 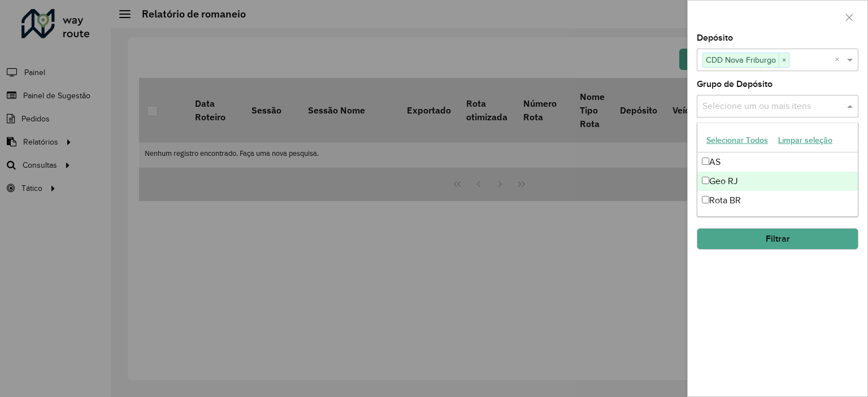 I want to click on span: Clear all, so click(x=839, y=60).